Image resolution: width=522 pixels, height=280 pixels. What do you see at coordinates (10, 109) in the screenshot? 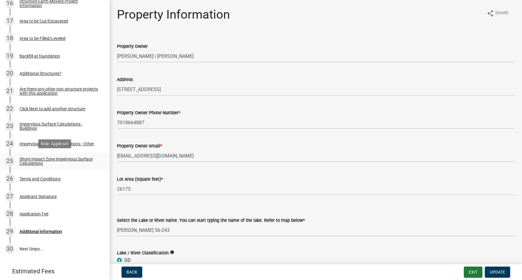
I see `div: 22` at bounding box center [10, 109].